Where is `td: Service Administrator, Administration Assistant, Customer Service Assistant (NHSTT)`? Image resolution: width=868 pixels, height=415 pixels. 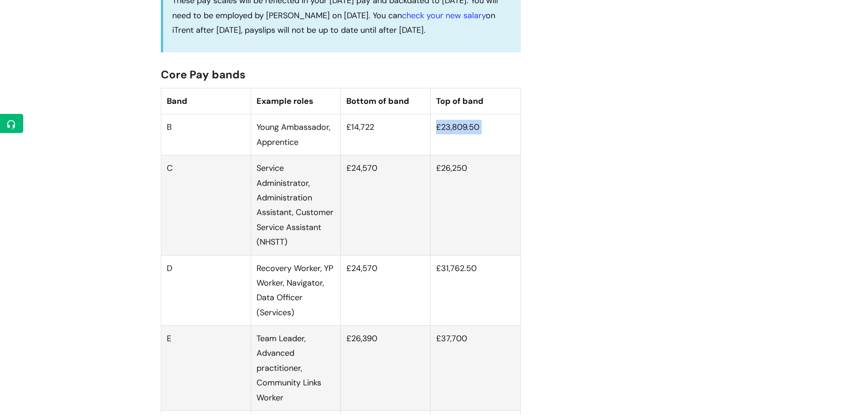
td: Service Administrator, Administration Assistant, Customer Service Assistant (NHSTT) is located at coordinates (295, 205).